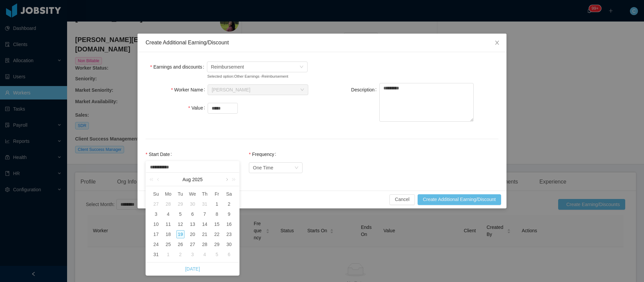 Image resolution: width=644 pixels, height=282 pixels. What do you see at coordinates (197, 179) in the screenshot?
I see `a: 2025` at bounding box center [197, 179].